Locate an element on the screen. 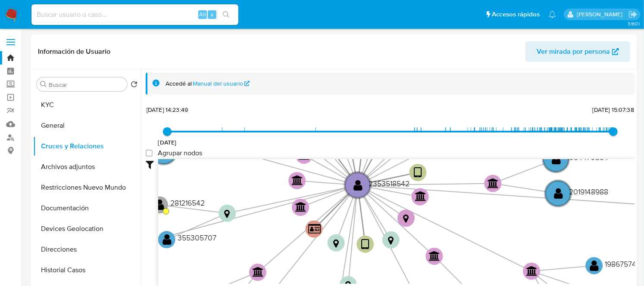  button: Archivos adjuntos is located at coordinates (87, 167).